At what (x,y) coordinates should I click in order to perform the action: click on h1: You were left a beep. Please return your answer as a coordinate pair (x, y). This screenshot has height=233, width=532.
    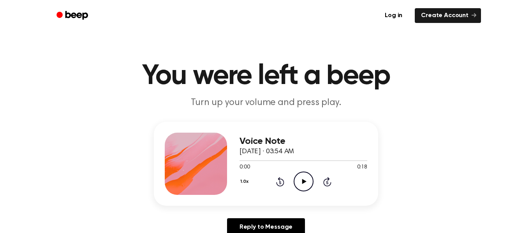
    Looking at the image, I should click on (266, 76).